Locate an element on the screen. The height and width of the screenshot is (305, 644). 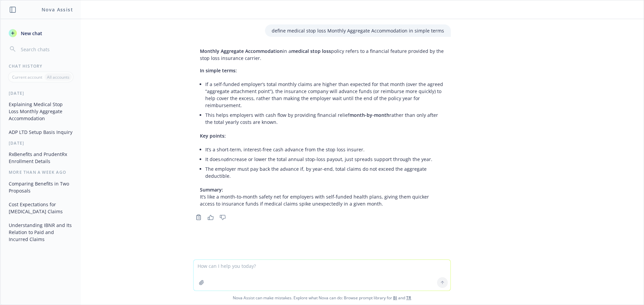
button: ADP LTD Setup Basis Inquiry is located at coordinates (41, 132).